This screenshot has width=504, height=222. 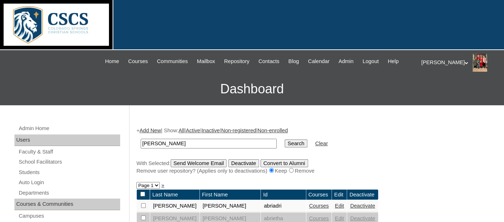 What do you see at coordinates (112, 61) in the screenshot?
I see `span: Home` at bounding box center [112, 61].